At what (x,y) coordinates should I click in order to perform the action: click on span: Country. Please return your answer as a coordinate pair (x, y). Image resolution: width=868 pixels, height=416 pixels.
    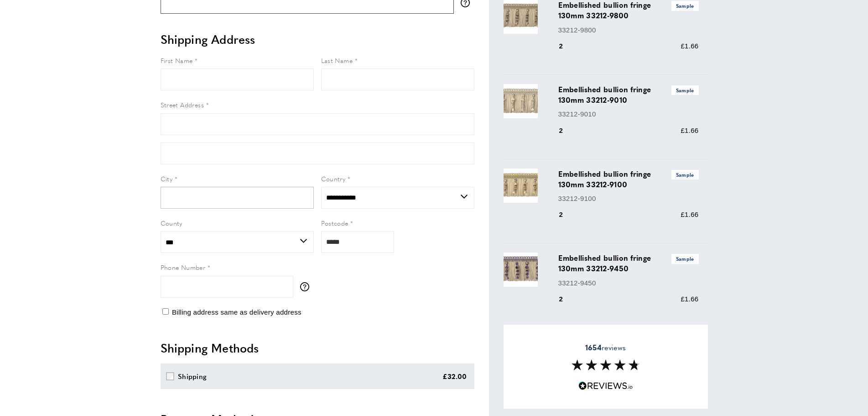
    Looking at the image, I should click on (333, 178).